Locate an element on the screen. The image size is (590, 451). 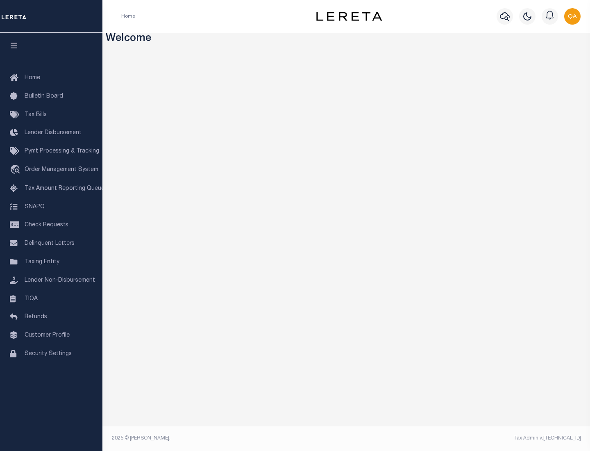
span: Bulletin Board is located at coordinates (44, 96).